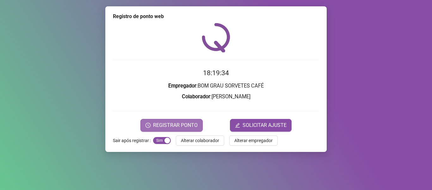 This screenshot has width=432, height=190. Describe the element at coordinates (175, 125) in the screenshot. I see `span: REGISTRAR PONTO` at that location.